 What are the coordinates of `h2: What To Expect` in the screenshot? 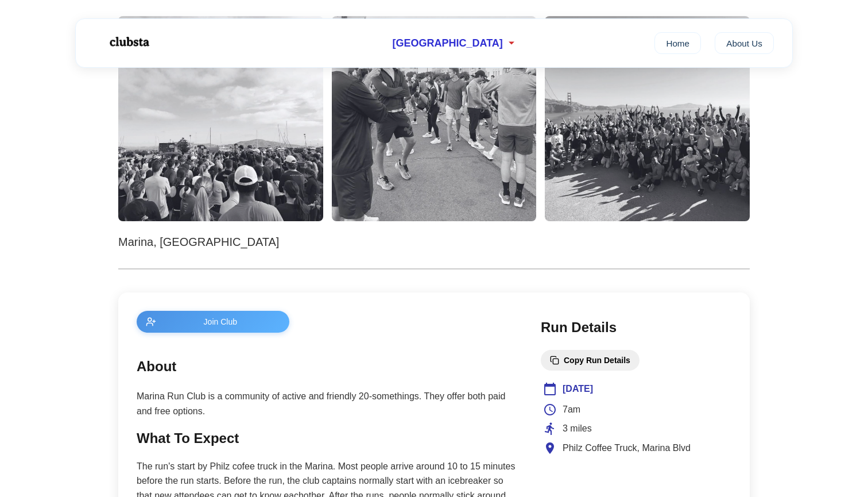 It's located at (328, 438).